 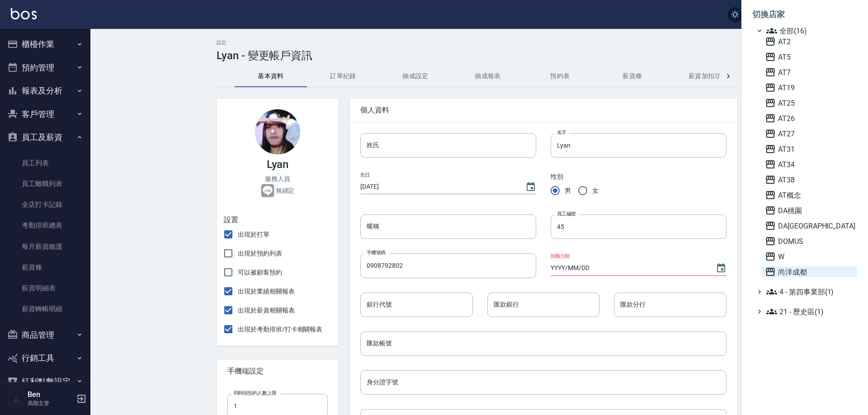 I want to click on span: AT34, so click(x=809, y=164).